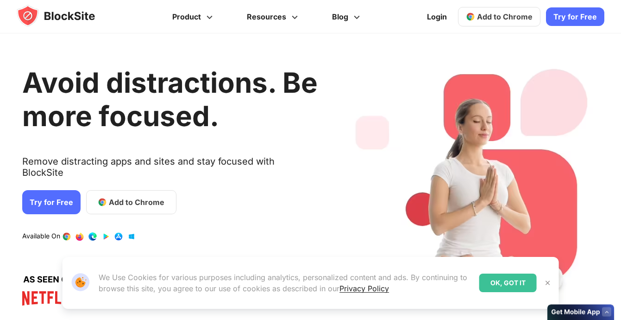 The image size is (621, 320). Describe the element at coordinates (65, 16) in the screenshot. I see `img: blocksite-icon.5d769676.svg` at that location.